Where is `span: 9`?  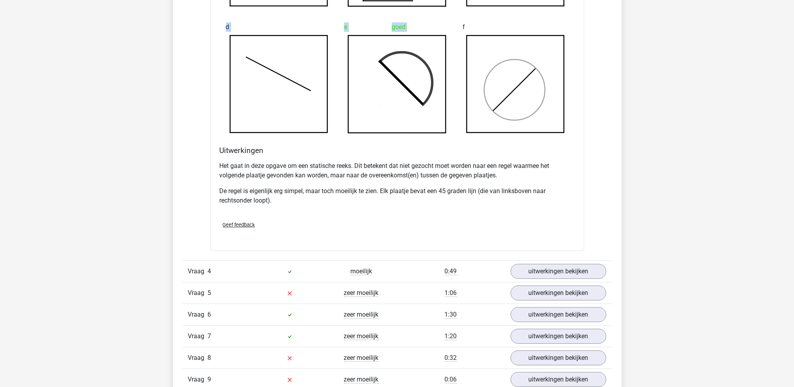
span: 9 is located at coordinates (209, 379).